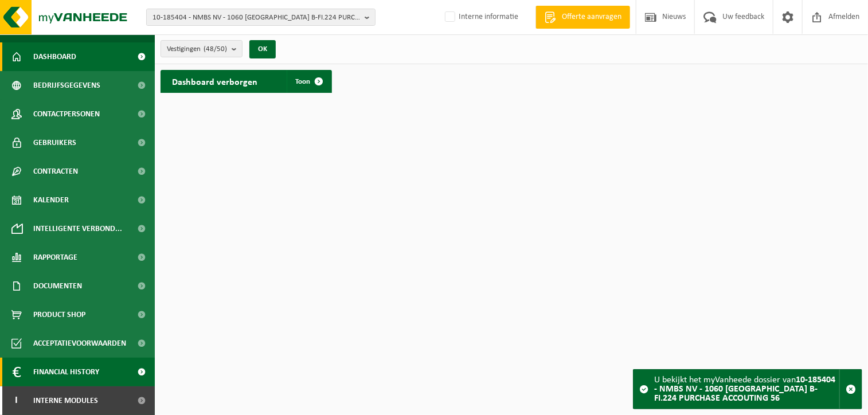  What do you see at coordinates (201, 49) in the screenshot?
I see `button: Vestigingen(48/50)` at bounding box center [201, 49].